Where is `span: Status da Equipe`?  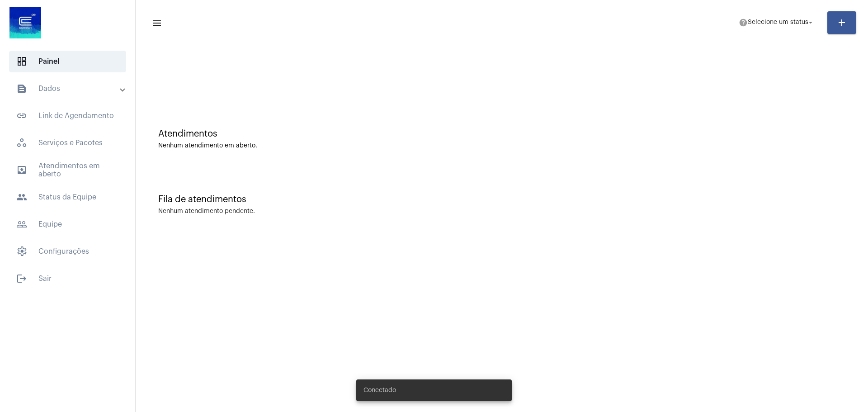 span: Status da Equipe is located at coordinates (67, 198).